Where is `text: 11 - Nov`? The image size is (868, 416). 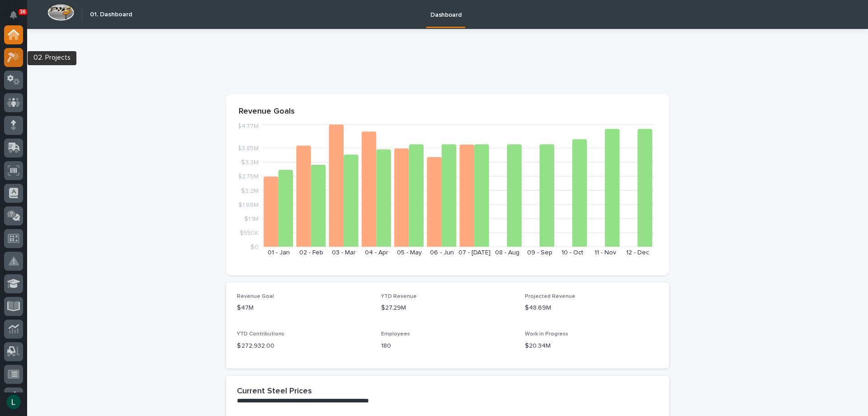 text: 11 - Nov is located at coordinates (605, 253).